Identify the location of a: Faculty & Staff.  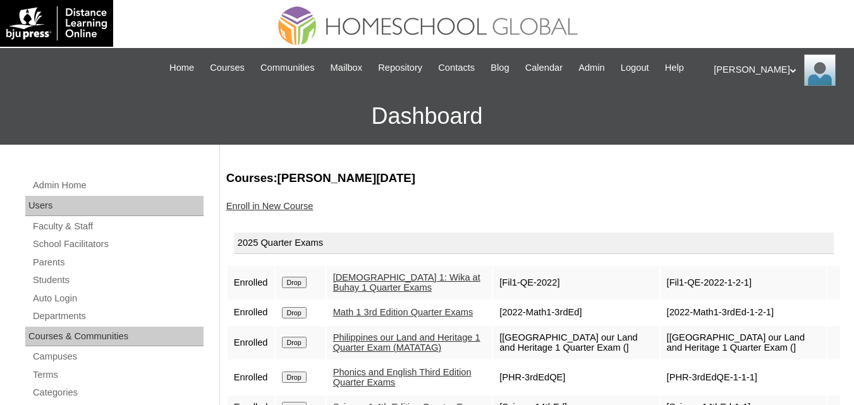
(118, 226).